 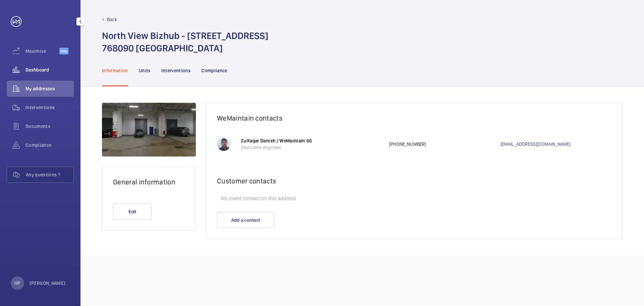 What do you see at coordinates (414, 181) in the screenshot?
I see `h2: Customer contacts` at bounding box center [414, 181].